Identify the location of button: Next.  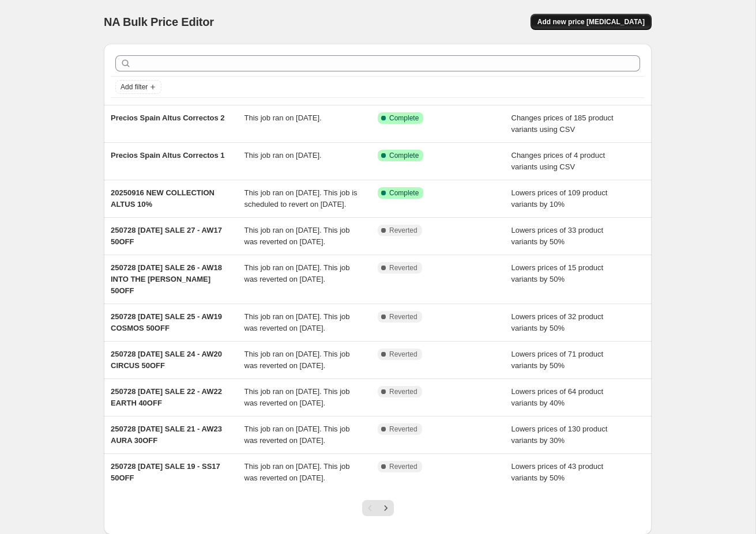
(386, 509).